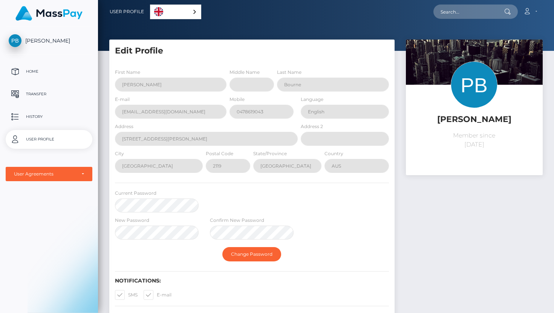 The width and height of the screenshot is (554, 313). What do you see at coordinates (252, 255) in the screenshot?
I see `button: Change Password` at bounding box center [252, 255].